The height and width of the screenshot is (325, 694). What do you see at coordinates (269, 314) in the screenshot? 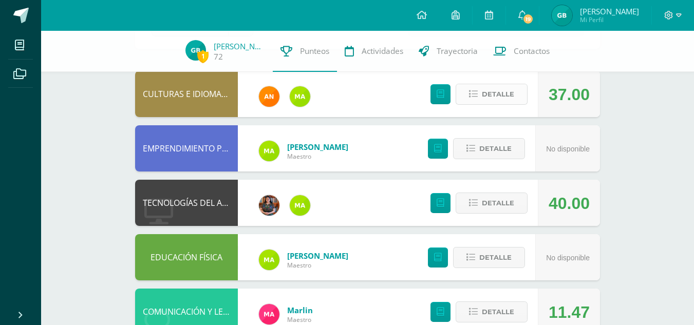
I see `img: ca51be06ee6568e83a4be8f0f0221dfb.png` at bounding box center [269, 314].